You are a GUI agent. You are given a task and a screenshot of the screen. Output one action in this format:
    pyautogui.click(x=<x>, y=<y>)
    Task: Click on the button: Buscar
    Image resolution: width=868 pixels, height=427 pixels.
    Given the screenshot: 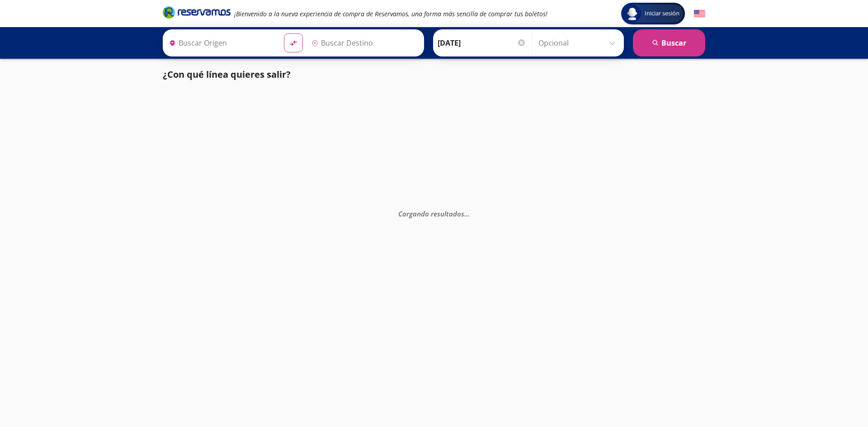 What is the action you would take?
    pyautogui.click(x=669, y=43)
    